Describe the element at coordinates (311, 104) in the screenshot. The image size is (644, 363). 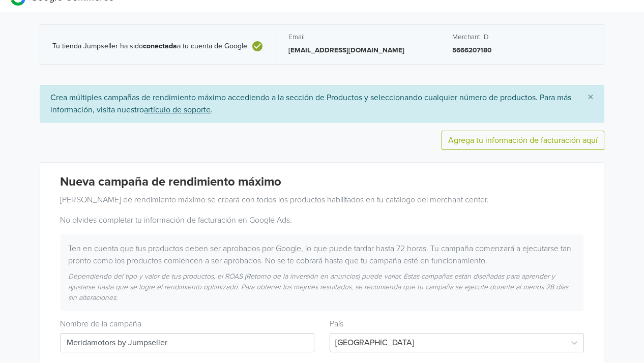
I see `a: Para más información, visita nuestroartículo de soporte.` at that location.